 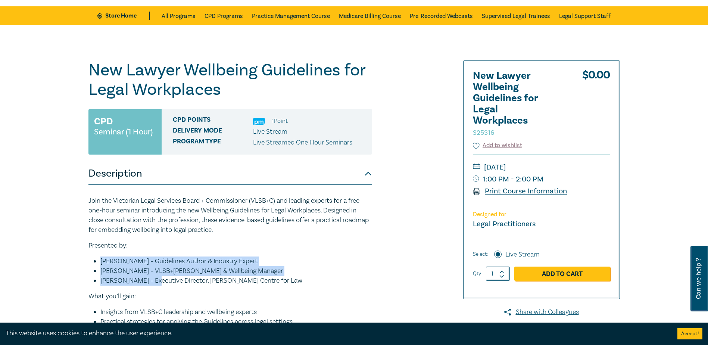 What do you see at coordinates (103, 121) in the screenshot?
I see `h3: CPD` at bounding box center [103, 121].